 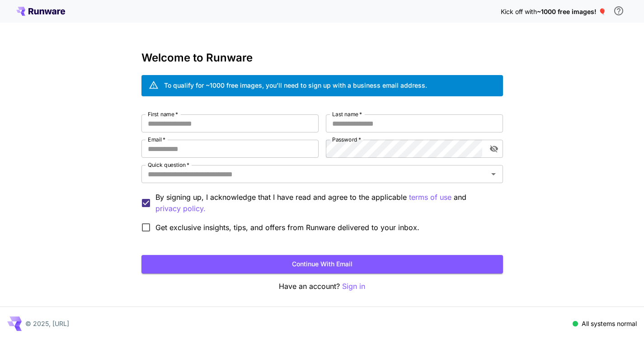 I want to click on span: Get exclusive insights, tips, and offers from Runware delivered to your inbox., so click(x=287, y=227).